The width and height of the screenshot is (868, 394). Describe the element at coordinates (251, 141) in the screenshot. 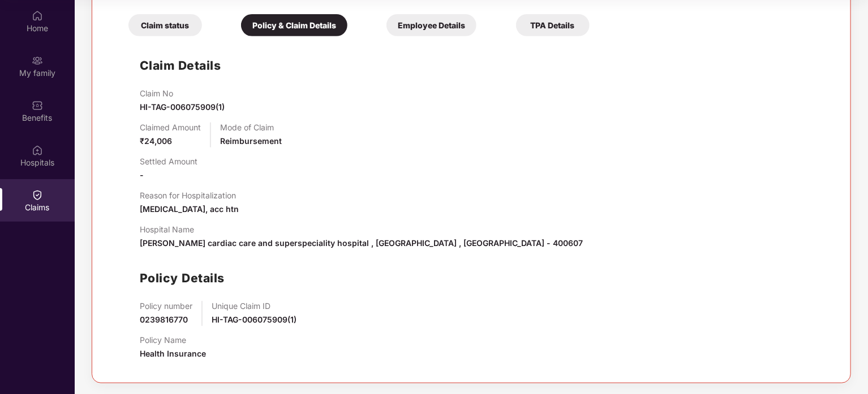

I see `span: Reimbursement` at that location.